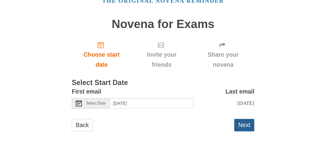 The width and height of the screenshot is (326, 149). Describe the element at coordinates (86, 91) in the screenshot. I see `label: First email` at that location.